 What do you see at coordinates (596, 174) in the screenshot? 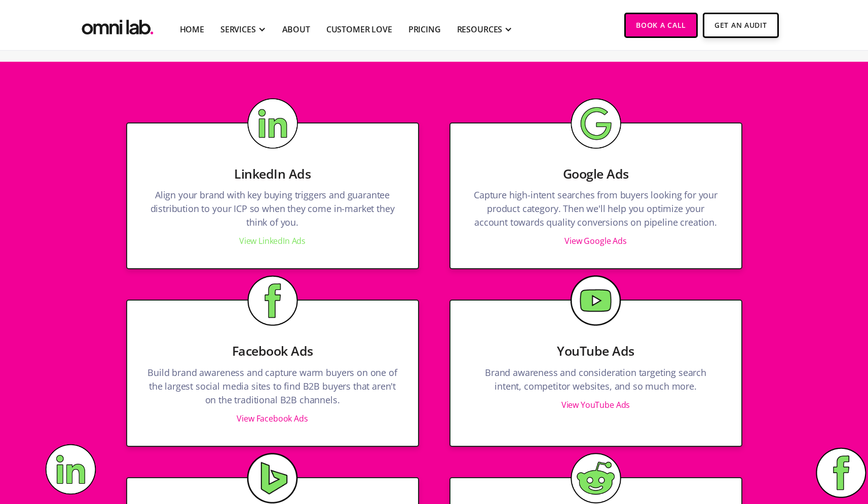
I see `h3: Google Ads` at bounding box center [596, 174].